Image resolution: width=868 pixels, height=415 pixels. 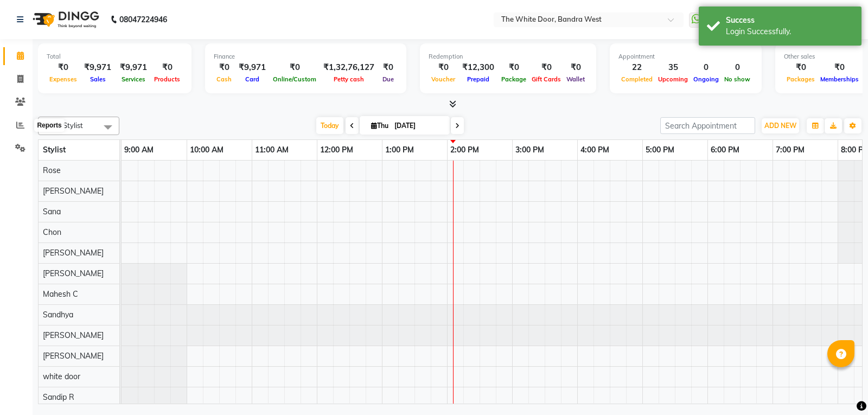 I want to click on span: Services, so click(x=134, y=79).